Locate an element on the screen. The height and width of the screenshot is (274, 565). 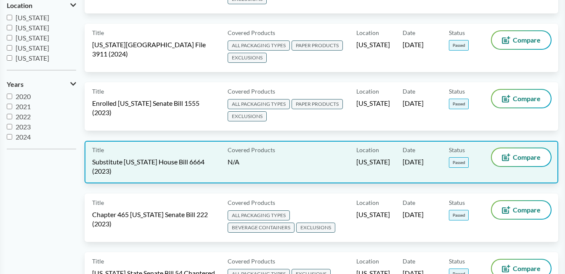
span: Years is located at coordinates (15, 84).